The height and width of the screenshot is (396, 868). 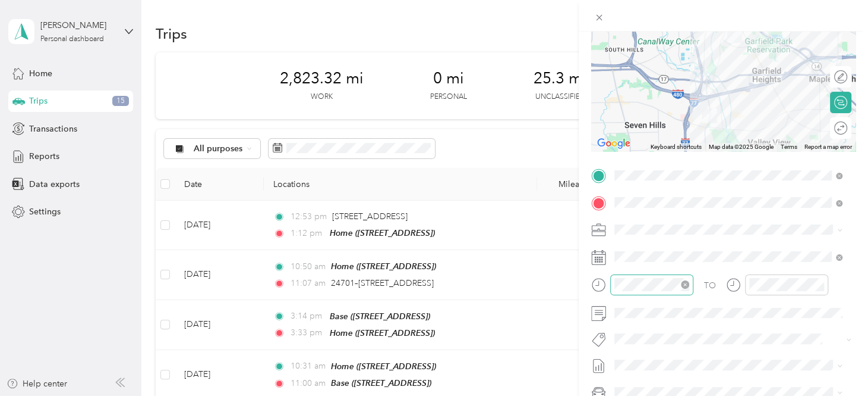 What do you see at coordinates (614, 143) in the screenshot?
I see `img: Google` at bounding box center [614, 143].